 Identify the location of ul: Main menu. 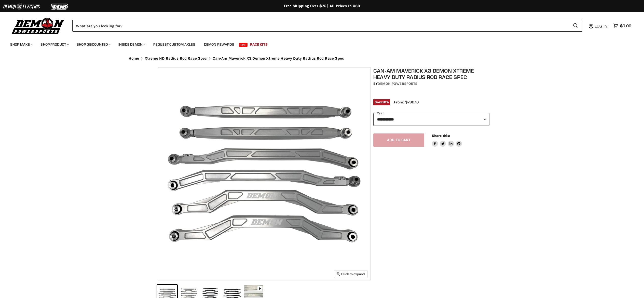
(318, 43).